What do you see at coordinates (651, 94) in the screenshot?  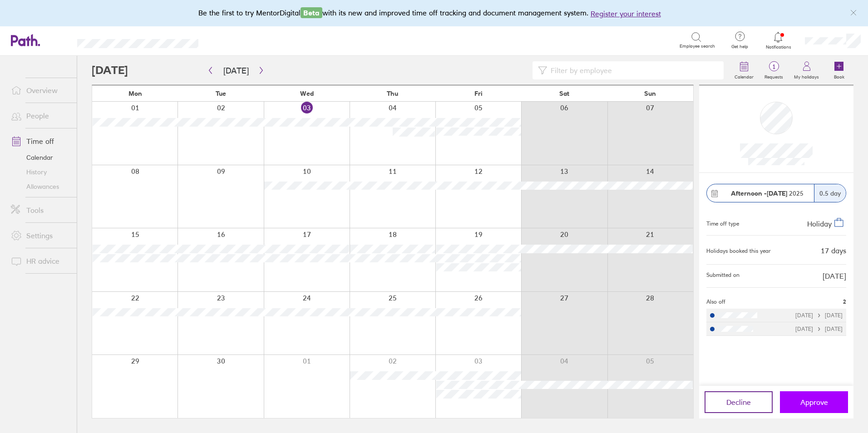 I see `span: Sun` at bounding box center [651, 94].